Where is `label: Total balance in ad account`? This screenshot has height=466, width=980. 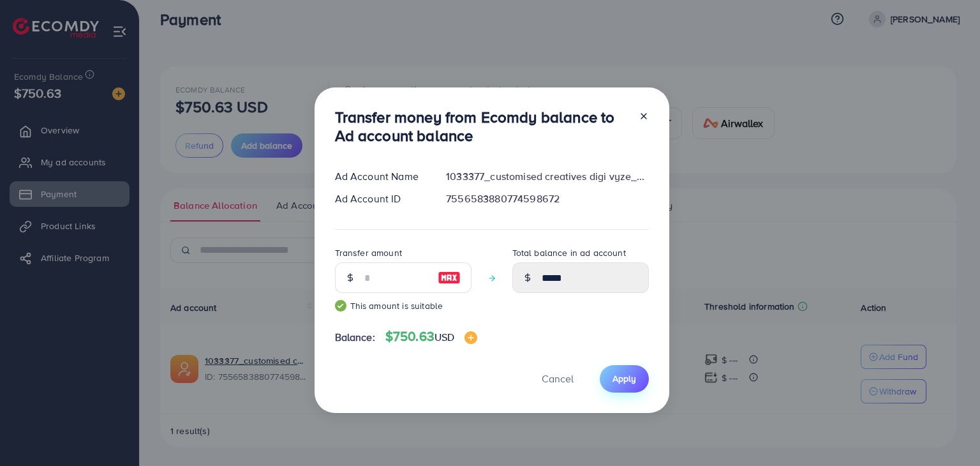
label: Total balance in ad account is located at coordinates (569, 253).